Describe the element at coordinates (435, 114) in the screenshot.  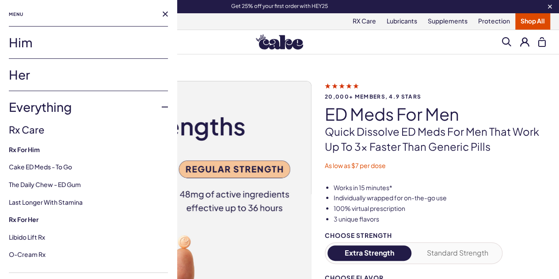
I see `h1: ED Meds for Men` at that location.